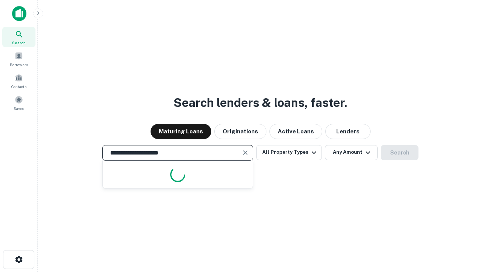  I want to click on div: Contacts, so click(19, 81).